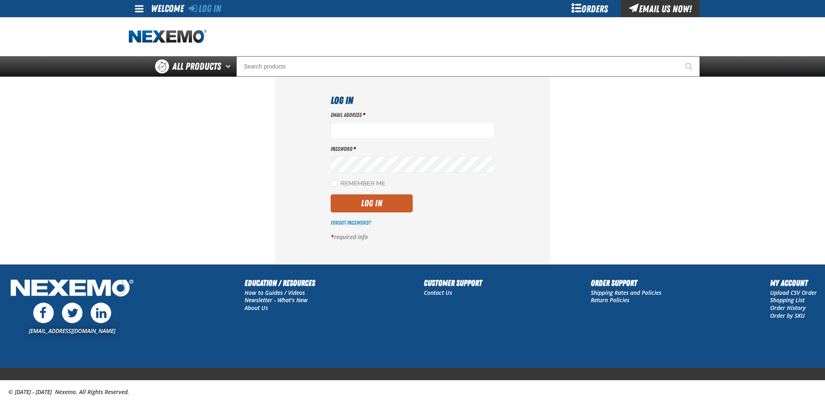  Describe the element at coordinates (453, 283) in the screenshot. I see `h2: Customer Support` at that location.